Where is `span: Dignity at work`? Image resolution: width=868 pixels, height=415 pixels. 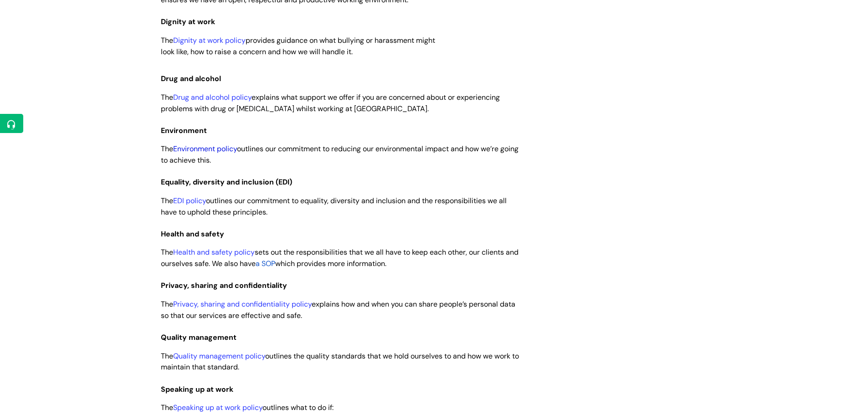 span: Dignity at work is located at coordinates (188, 21).